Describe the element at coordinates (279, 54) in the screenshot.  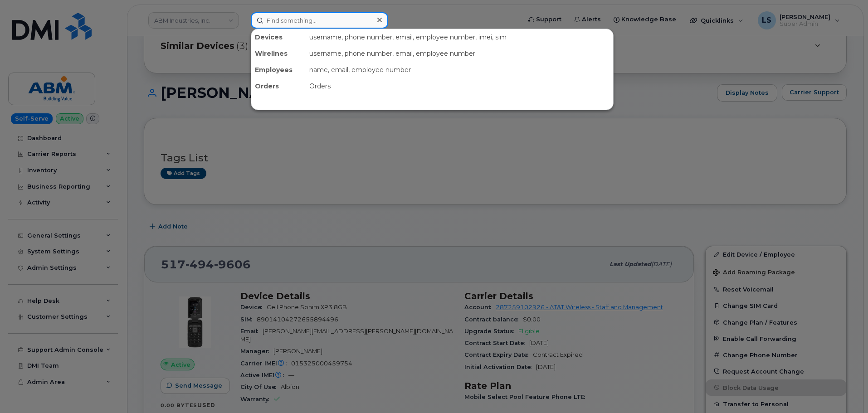
I see `div: Wirelines` at that location.